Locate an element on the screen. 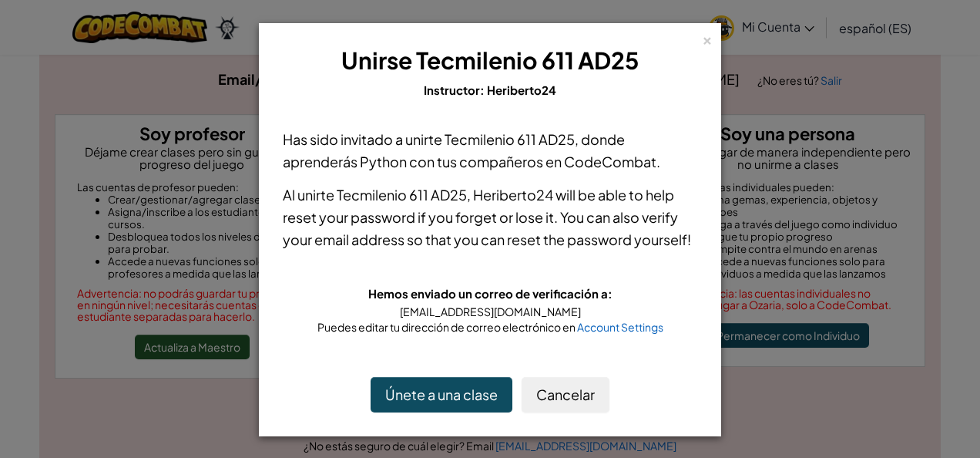 This screenshot has width=980, height=458. span: Al unirte is located at coordinates (310, 194).